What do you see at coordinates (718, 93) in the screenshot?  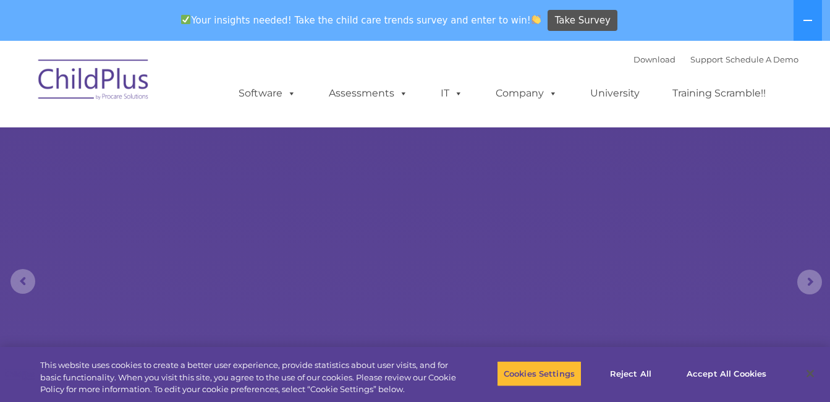 I see `a: Training Scramble!!` at bounding box center [718, 93].